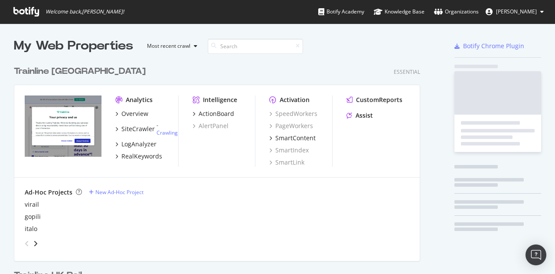 This screenshot has height=274, width=555. What do you see at coordinates (36, 243) in the screenshot?
I see `div: angle-right` at bounding box center [36, 243].